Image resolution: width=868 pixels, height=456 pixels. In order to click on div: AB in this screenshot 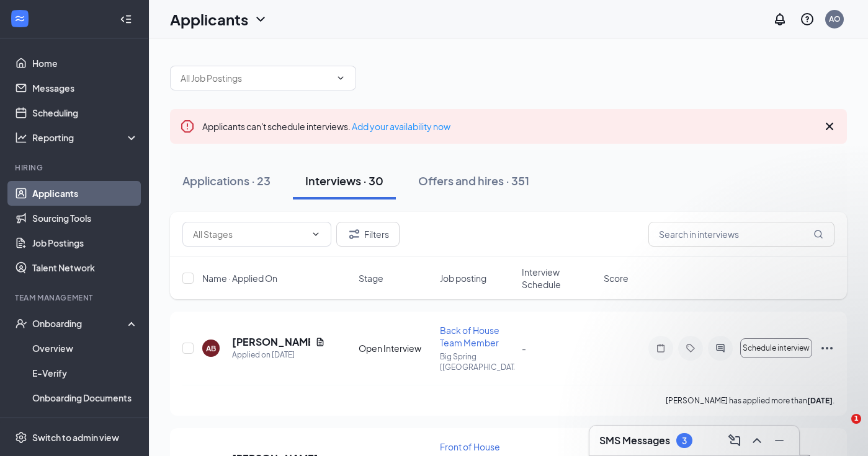, I will do `click(211, 349)`.